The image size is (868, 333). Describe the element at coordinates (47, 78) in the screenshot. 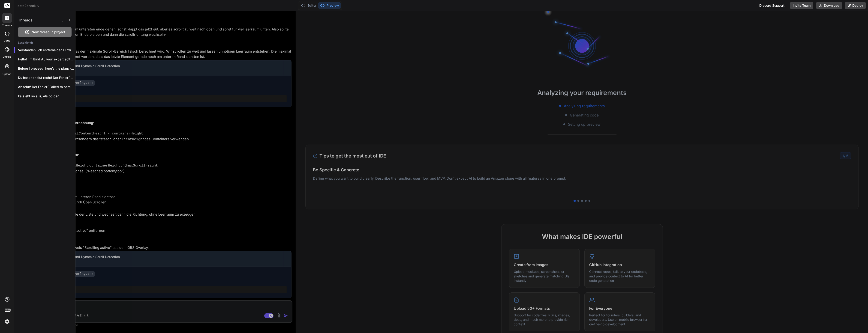

I see `p: Du hast absolut recht! Der Fehler `ReactServerComponentsError`...` at that location.